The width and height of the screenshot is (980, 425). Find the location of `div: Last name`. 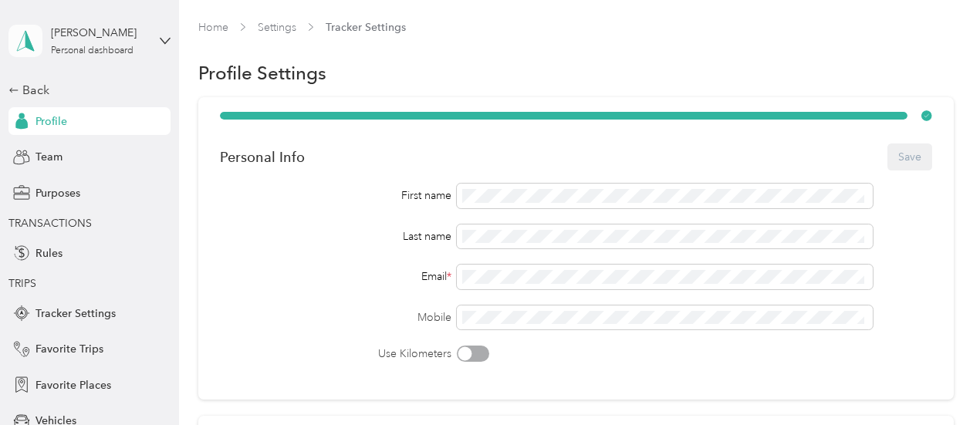

div: Last name is located at coordinates (336, 236).